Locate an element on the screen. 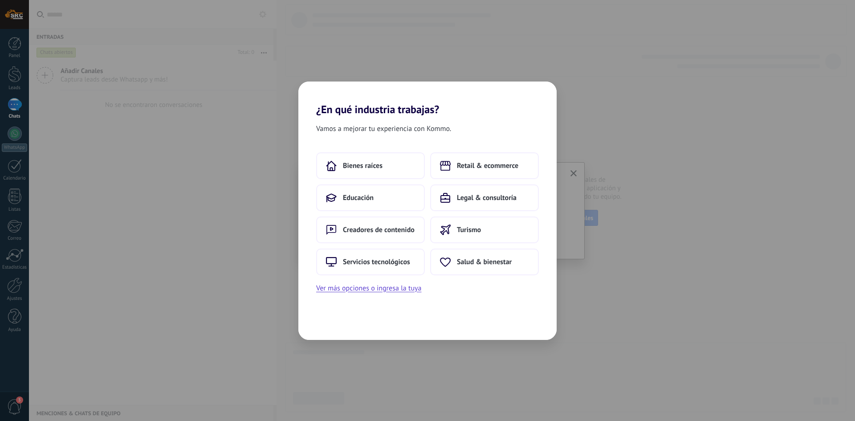 Image resolution: width=855 pixels, height=421 pixels. button: Creadores de contenido is located at coordinates (370, 230).